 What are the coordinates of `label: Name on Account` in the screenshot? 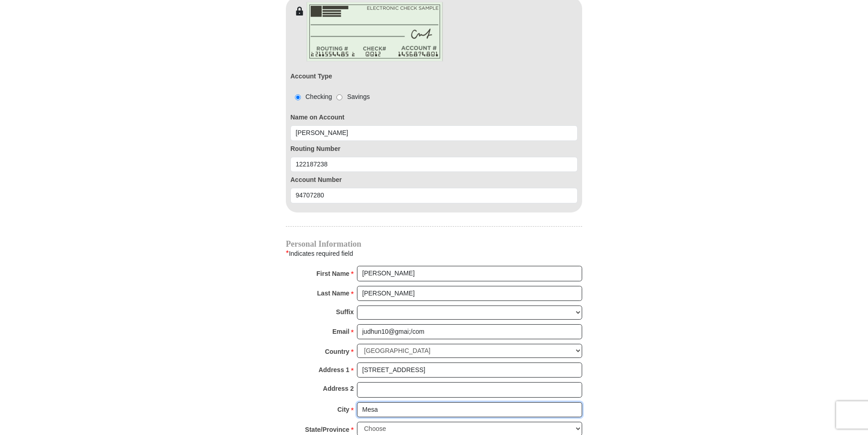 It's located at (434, 118).